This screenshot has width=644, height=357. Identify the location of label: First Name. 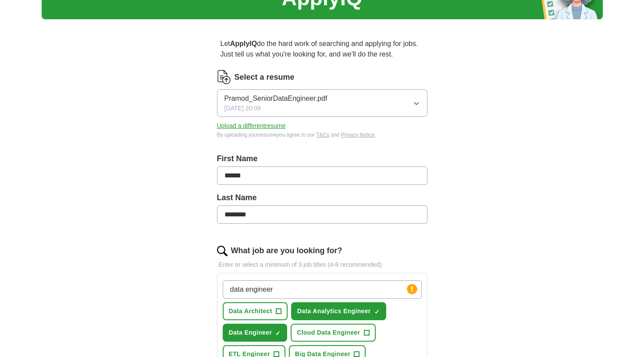
(322, 158).